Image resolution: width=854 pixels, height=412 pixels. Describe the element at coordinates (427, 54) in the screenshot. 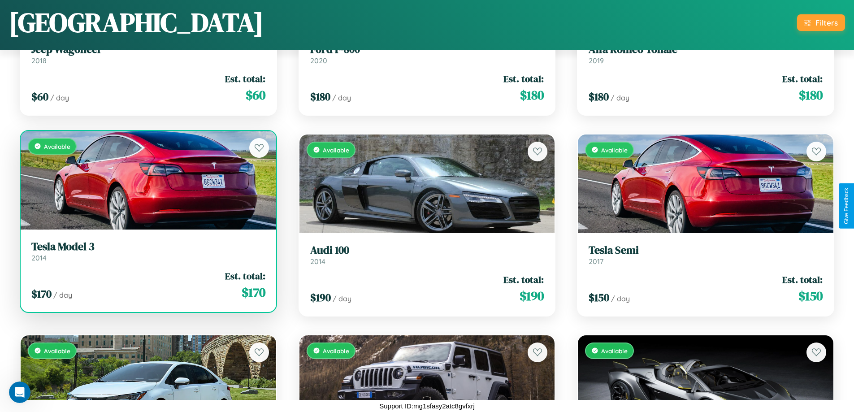

I see `a: Ford F-8002020` at that location.